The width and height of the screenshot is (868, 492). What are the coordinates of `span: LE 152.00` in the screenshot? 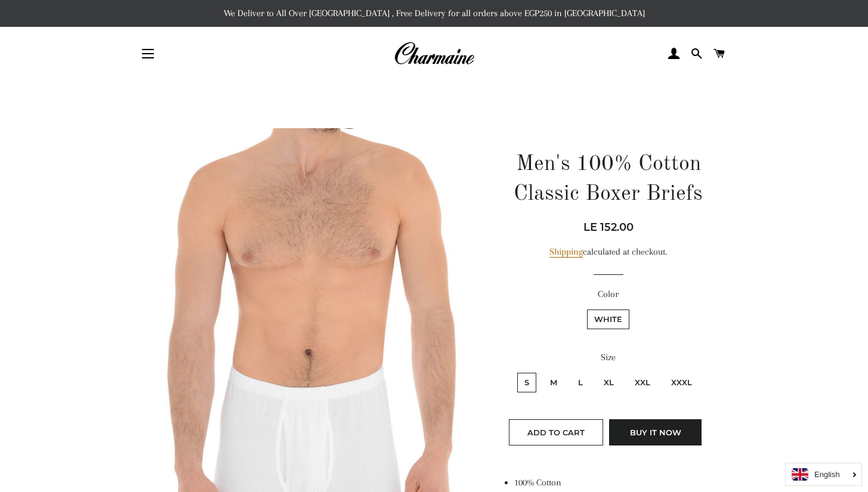 It's located at (608, 227).